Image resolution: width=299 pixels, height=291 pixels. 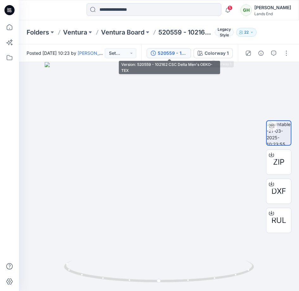 I want to click on div: Lands End, so click(x=272, y=14).